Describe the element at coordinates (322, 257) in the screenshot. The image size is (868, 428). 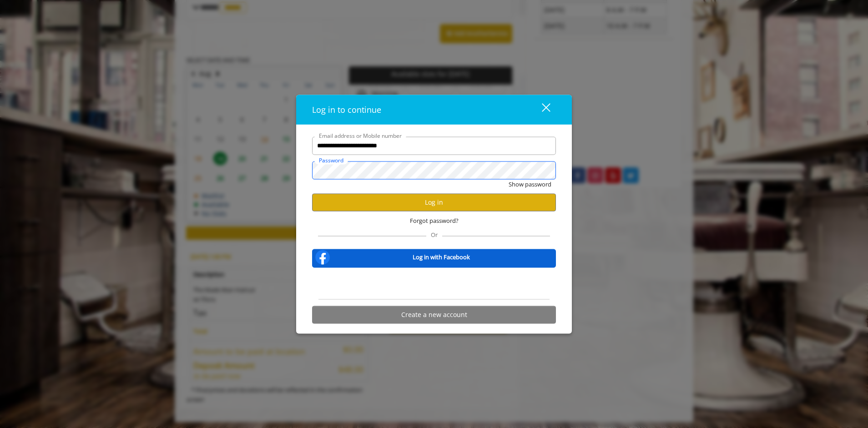
I see `img: facebook-logo` at that location.